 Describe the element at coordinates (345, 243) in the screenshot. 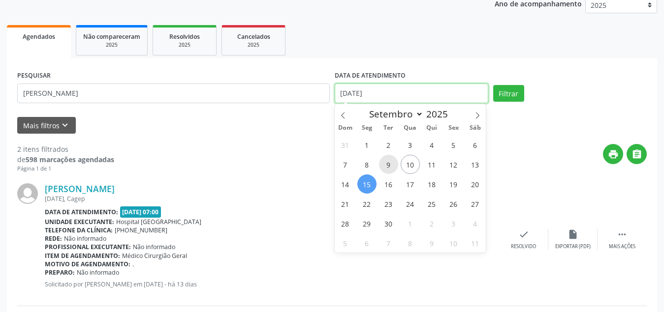

I see `span: Outubro 5, 2025` at that location.